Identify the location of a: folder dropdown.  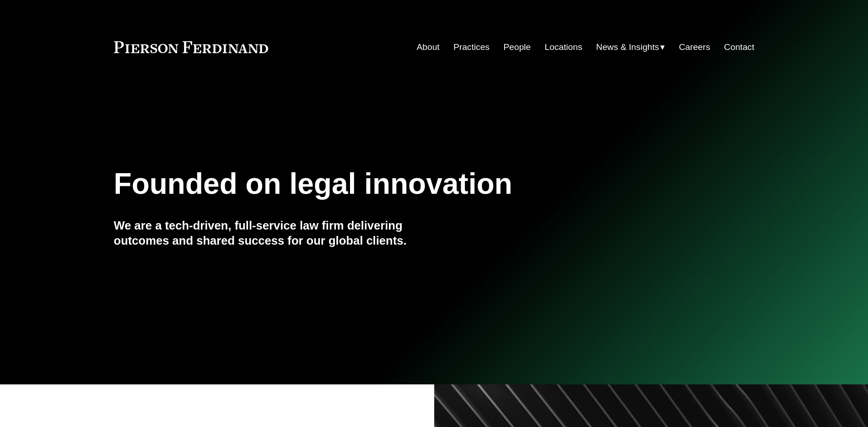
(631, 47).